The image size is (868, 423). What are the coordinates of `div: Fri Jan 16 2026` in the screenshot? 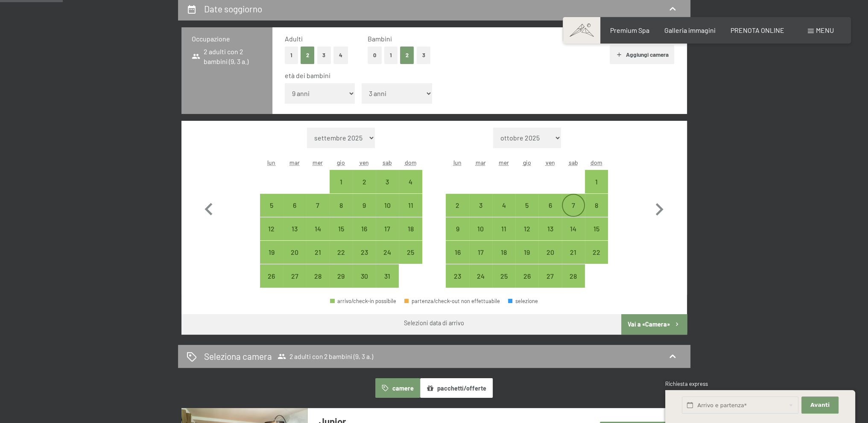 It's located at (364, 229).